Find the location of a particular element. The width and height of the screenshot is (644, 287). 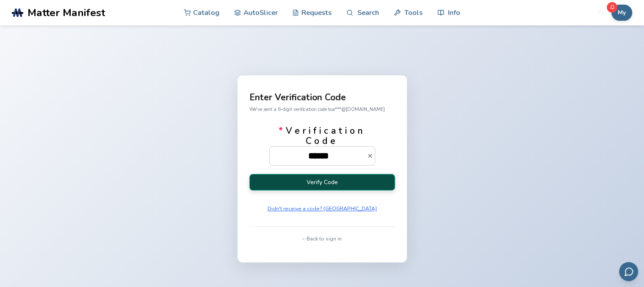

button: Verify Code is located at coordinates (322, 182).